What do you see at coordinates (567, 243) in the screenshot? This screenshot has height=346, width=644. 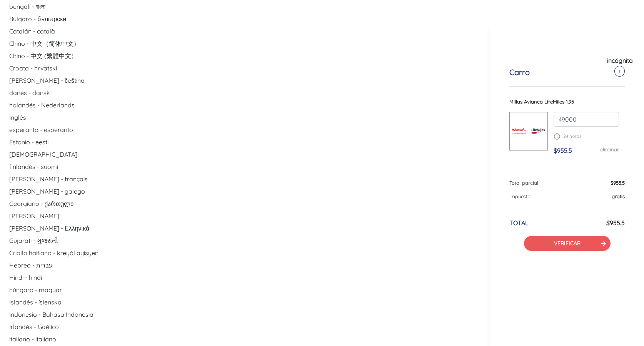 I see `font: VERIFICAR` at bounding box center [567, 243].